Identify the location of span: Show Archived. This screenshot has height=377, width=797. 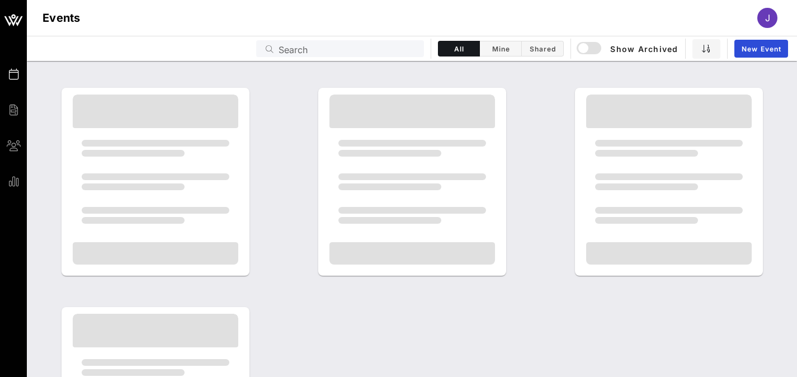
(628, 49).